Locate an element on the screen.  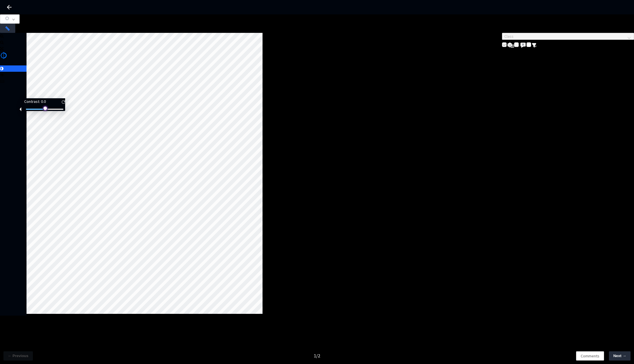
img: svg+xml;base64,PHN2ZyB3aWR0aD0iMTIiIGhlaWdodD0iMTIiIHZpZXdCb3g9IjAgMCAxMiAxMiIgZmlsbD0ibm9uZSIgeG... is located at coordinates (63, 102).